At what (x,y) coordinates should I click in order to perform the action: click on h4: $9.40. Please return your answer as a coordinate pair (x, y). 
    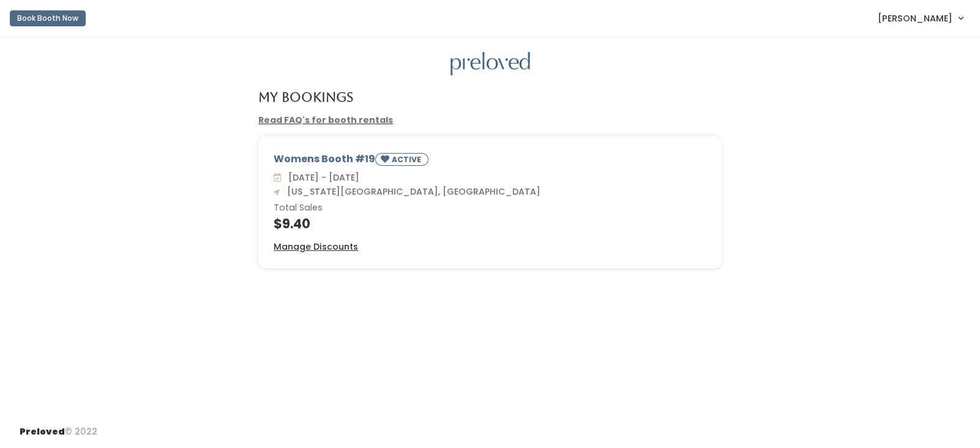
    Looking at the image, I should click on (490, 224).